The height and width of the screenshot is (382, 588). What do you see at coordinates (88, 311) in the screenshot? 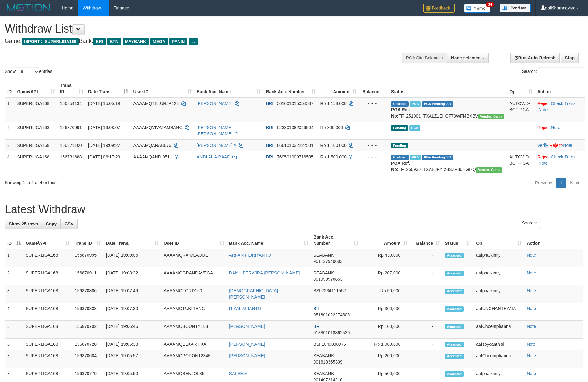
I see `td: 156870838` at bounding box center [88, 311].